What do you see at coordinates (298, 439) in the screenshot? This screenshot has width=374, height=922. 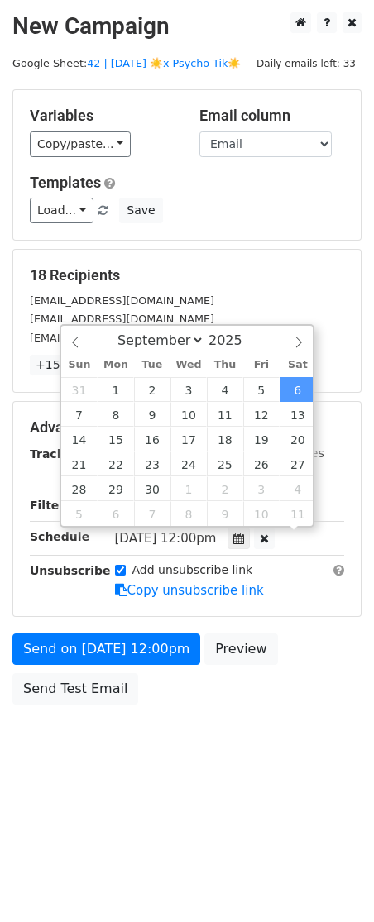 I see `span: September 20, 2025` at bounding box center [298, 439].